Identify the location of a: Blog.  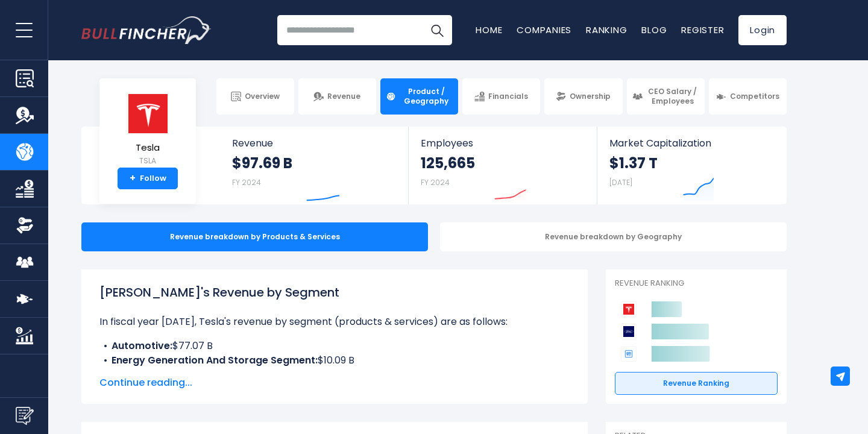
(654, 30).